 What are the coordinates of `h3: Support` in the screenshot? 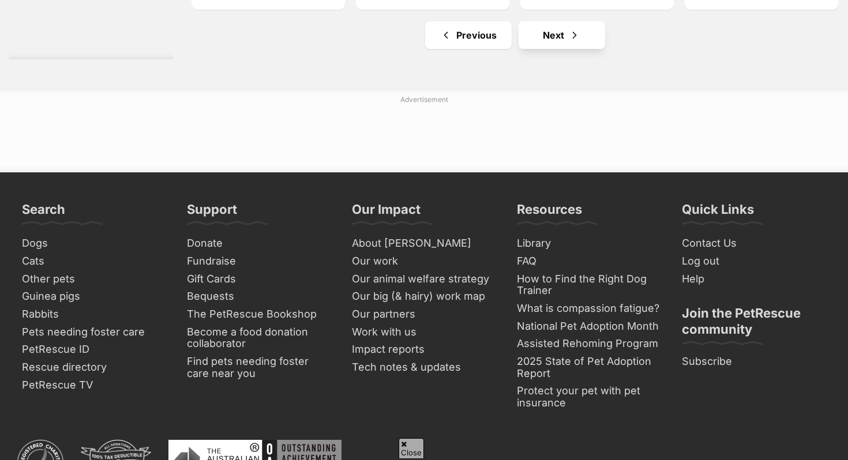 It's located at (212, 213).